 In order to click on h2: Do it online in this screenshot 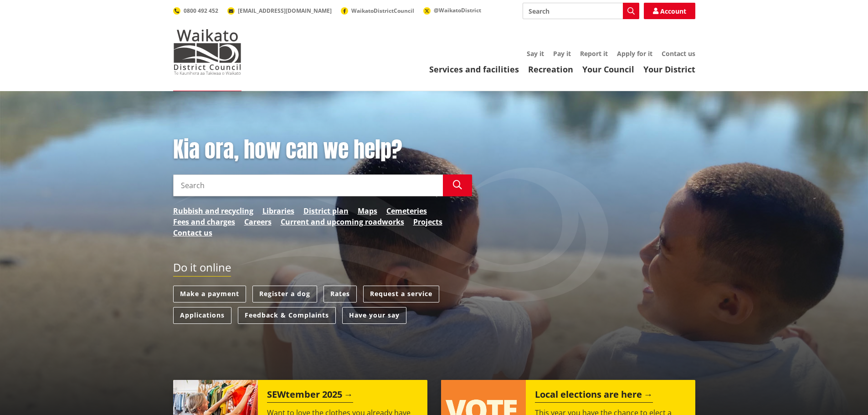, I will do `click(202, 269)`.